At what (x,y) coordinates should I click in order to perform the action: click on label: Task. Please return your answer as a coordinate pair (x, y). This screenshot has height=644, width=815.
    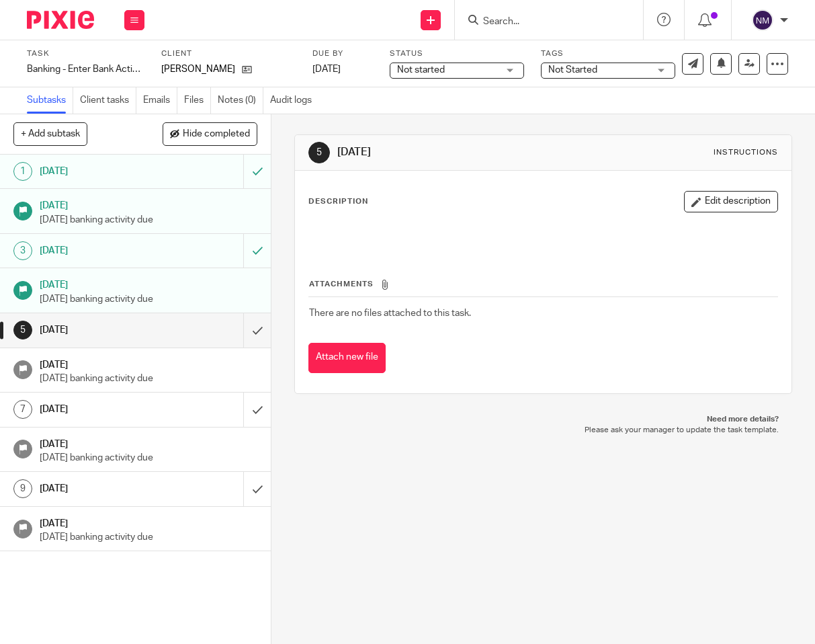
    Looking at the image, I should click on (85, 53).